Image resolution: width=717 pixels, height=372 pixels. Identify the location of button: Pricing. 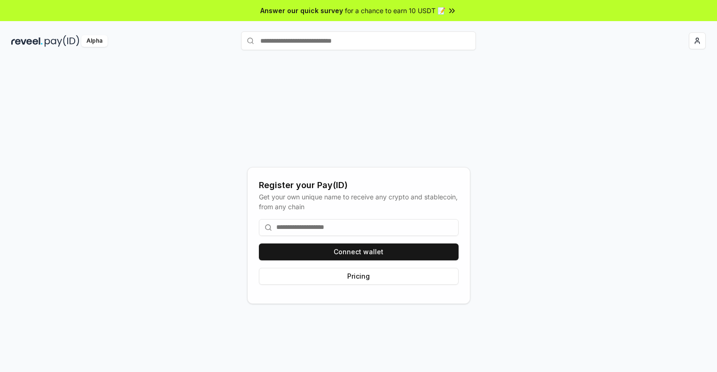
(358, 277).